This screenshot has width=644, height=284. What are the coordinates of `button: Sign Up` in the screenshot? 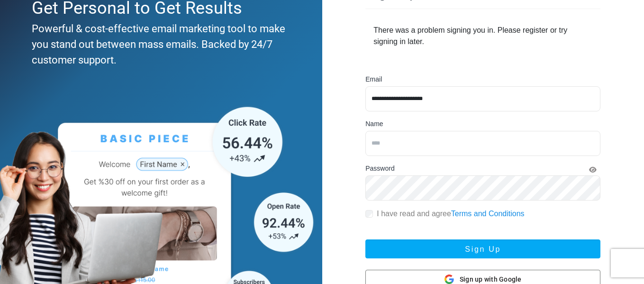 It's located at (483, 248).